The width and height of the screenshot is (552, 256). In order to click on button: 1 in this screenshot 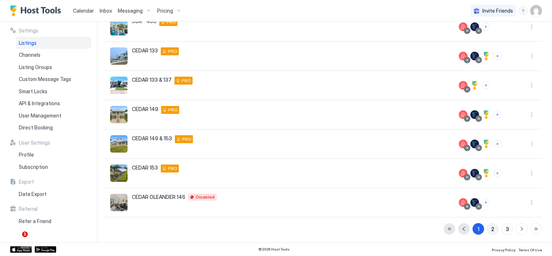, I will do `click(479, 229)`.